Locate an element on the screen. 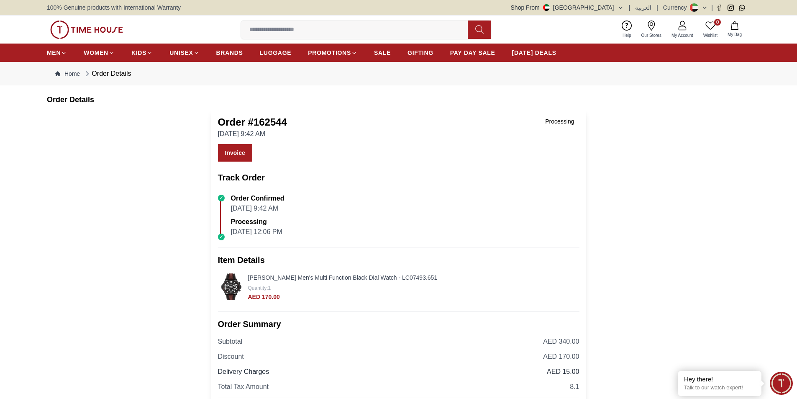 This screenshot has width=797, height=399. span: BRANDS is located at coordinates (230, 53).